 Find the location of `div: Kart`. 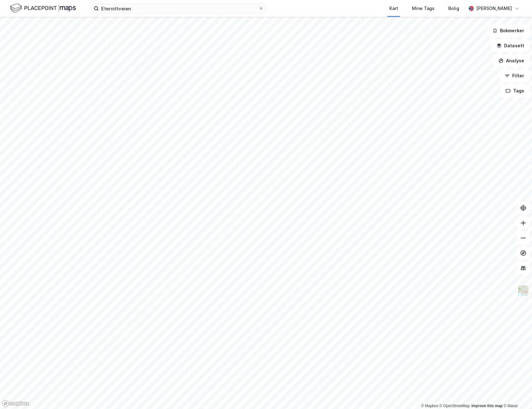

div: Kart is located at coordinates (394, 9).